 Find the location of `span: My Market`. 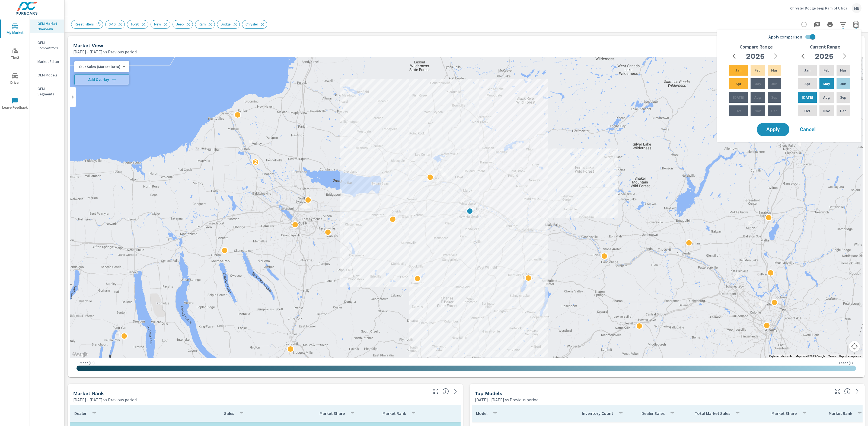

span: My Market is located at coordinates (15, 29).